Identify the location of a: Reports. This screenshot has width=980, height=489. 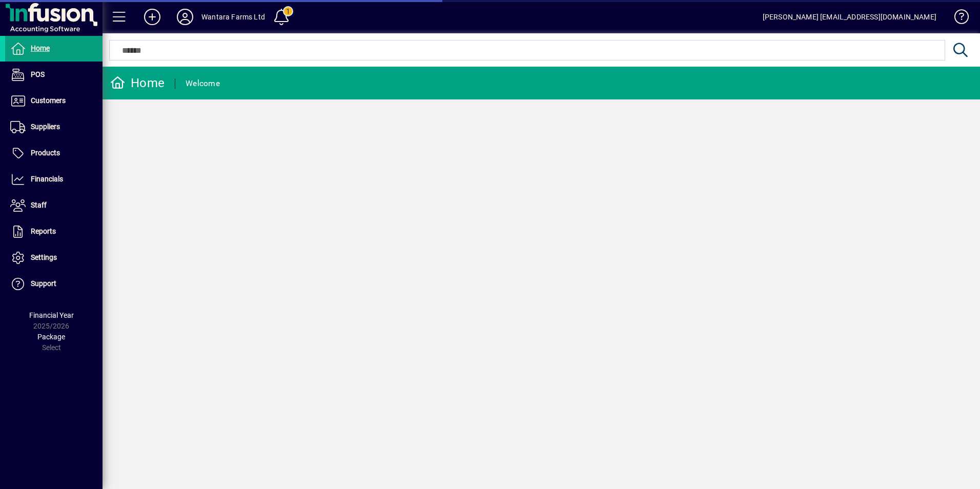
(54, 232).